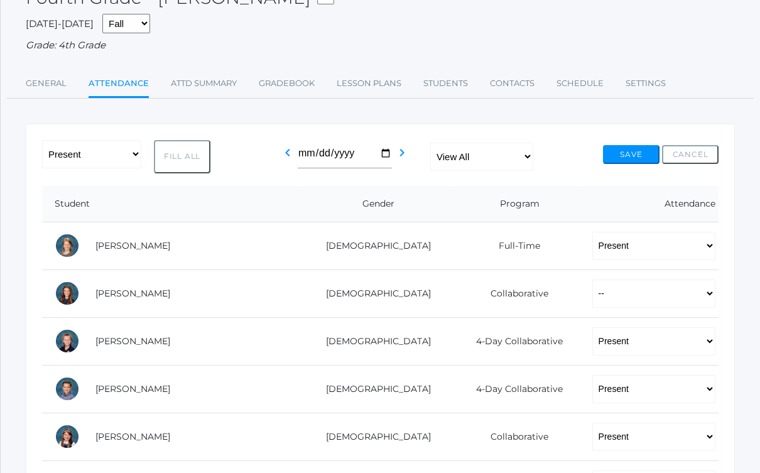 Image resolution: width=760 pixels, height=473 pixels. I want to click on a: Settings, so click(645, 83).